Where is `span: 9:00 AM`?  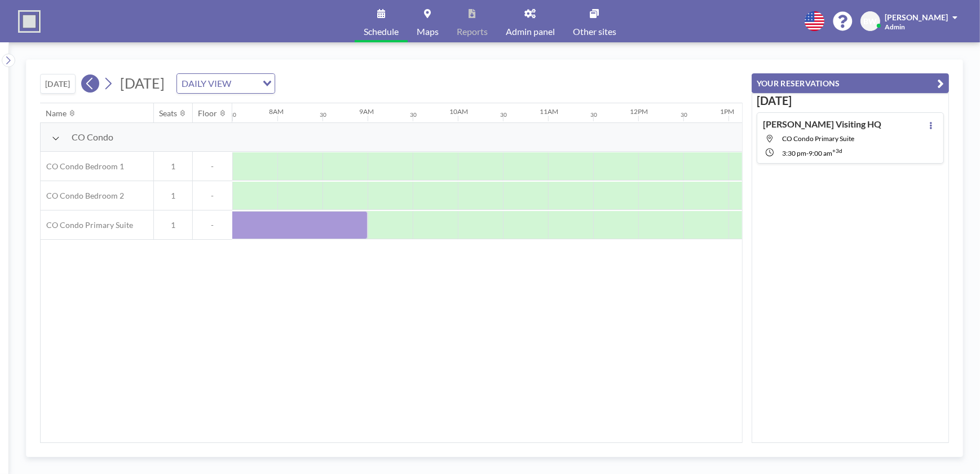 span: 9:00 AM is located at coordinates (820, 153).